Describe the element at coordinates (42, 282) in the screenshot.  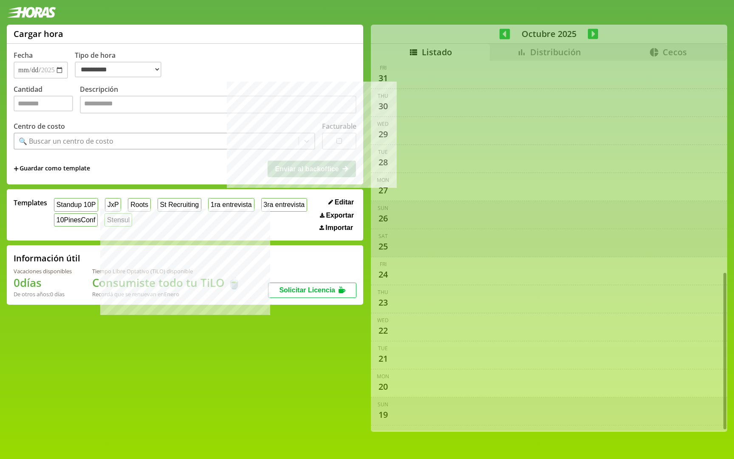
I see `h1: 0 días` at that location.